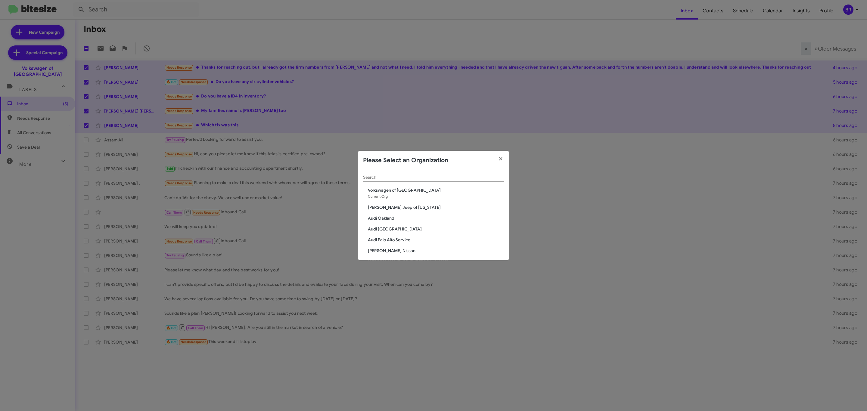  I want to click on span: Audi Oakland, so click(436, 218).